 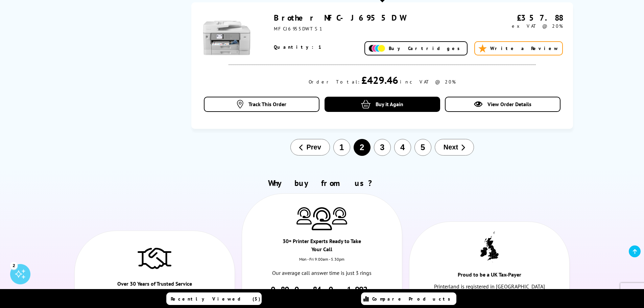 I want to click on span: Track This Order, so click(x=268, y=104).